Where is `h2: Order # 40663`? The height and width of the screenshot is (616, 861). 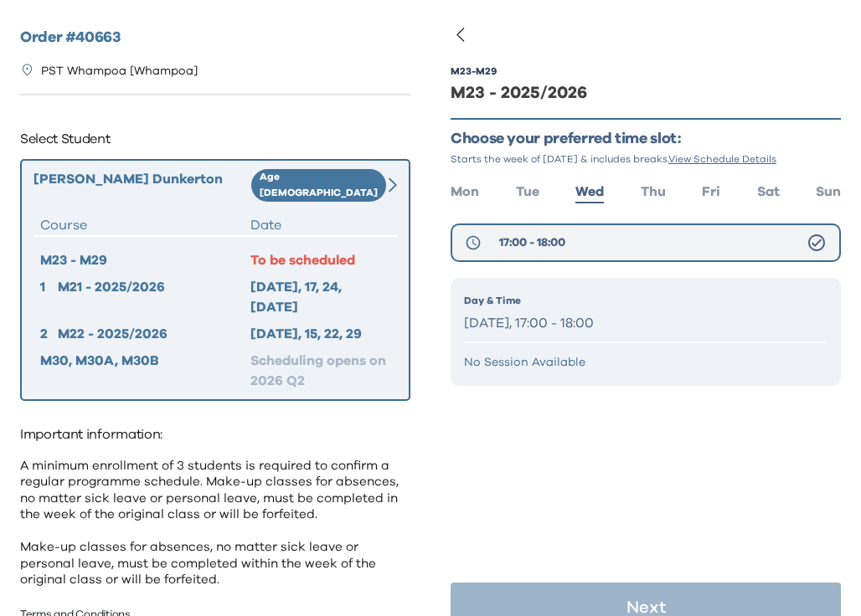
h2: Order # 40663 is located at coordinates (215, 38).